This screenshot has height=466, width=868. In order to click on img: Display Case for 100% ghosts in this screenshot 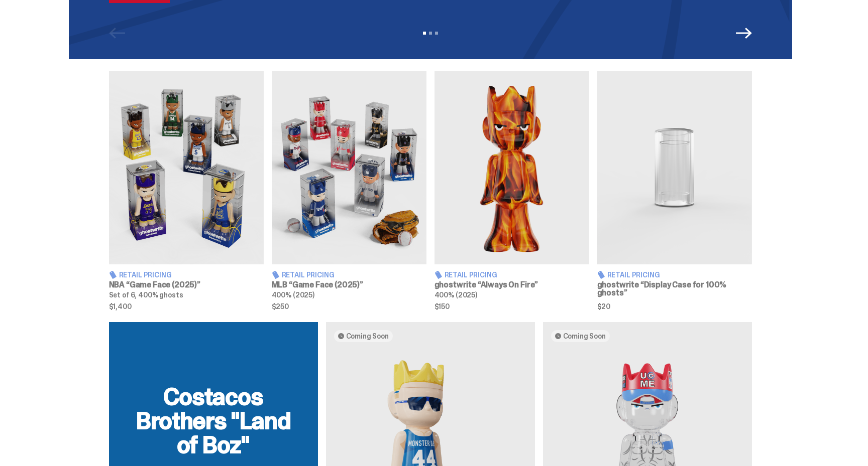, I will do `click(674, 167)`.